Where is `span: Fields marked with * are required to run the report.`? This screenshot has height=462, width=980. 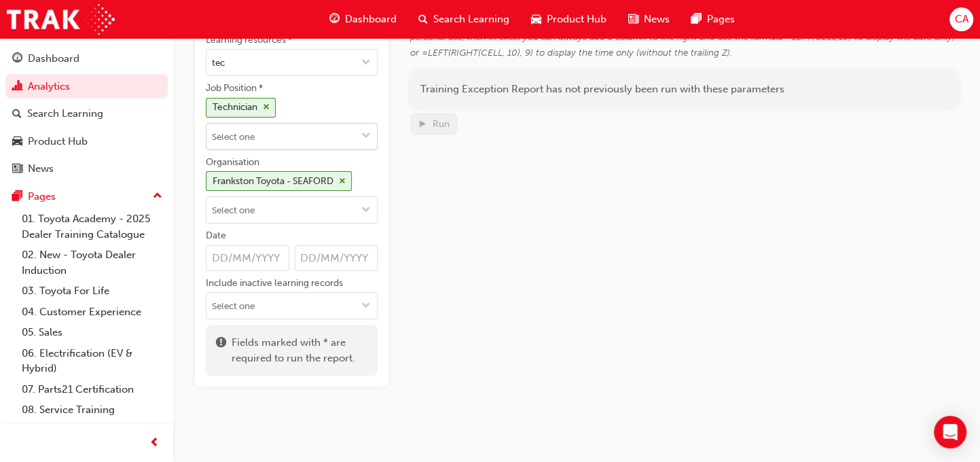
span: Fields marked with * are required to run the report. is located at coordinates (300, 350).